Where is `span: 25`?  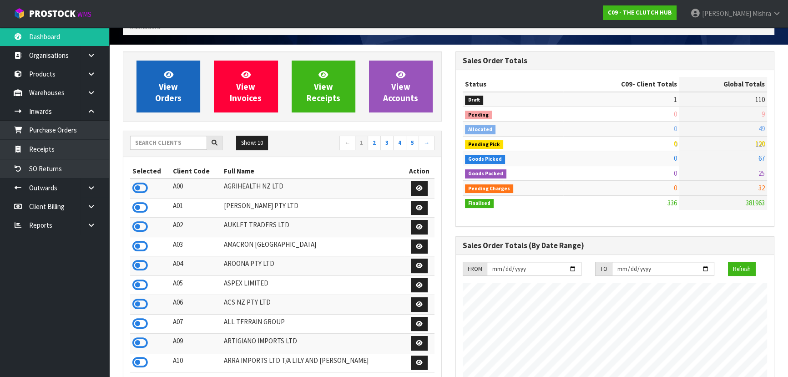 span: 25 is located at coordinates (761, 173).